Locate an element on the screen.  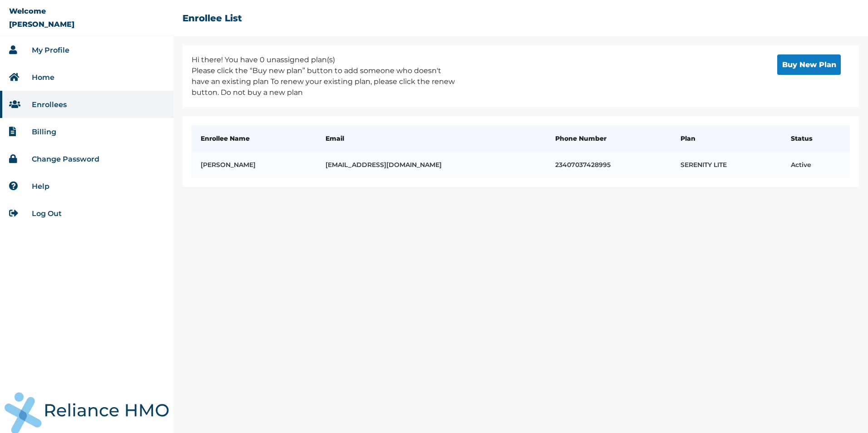
th: Email is located at coordinates (431, 138).